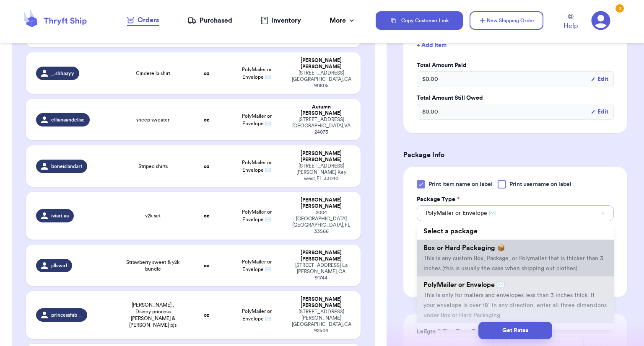 This screenshot has width=644, height=346. Describe the element at coordinates (541, 184) in the screenshot. I see `span: Print username on label` at that location.